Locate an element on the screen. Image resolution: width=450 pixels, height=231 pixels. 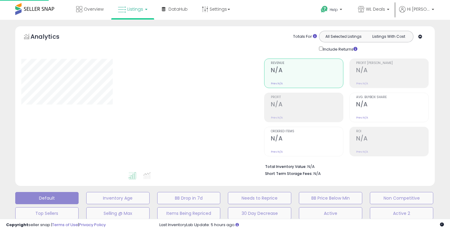
button: Items Being Repriced is located at coordinates (189, 213).